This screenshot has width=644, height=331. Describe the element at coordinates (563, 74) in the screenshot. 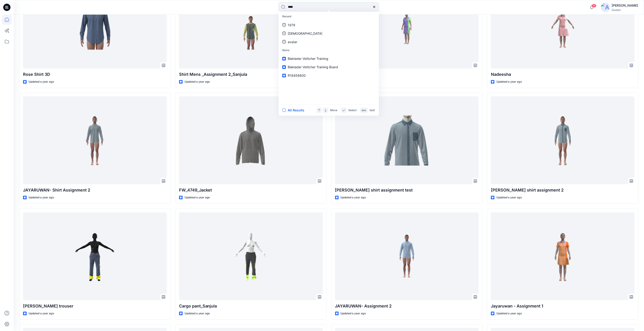

I see `p: Nadeesha` at that location.